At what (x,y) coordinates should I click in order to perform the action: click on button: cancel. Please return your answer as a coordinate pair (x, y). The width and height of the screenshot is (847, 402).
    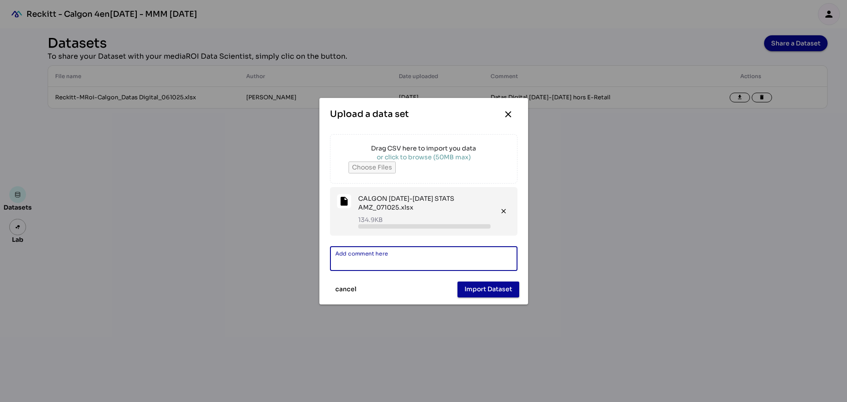
    Looking at the image, I should click on (346, 289).